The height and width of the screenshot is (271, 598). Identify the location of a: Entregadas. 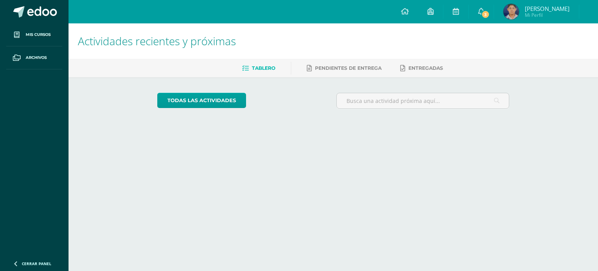
(422, 68).